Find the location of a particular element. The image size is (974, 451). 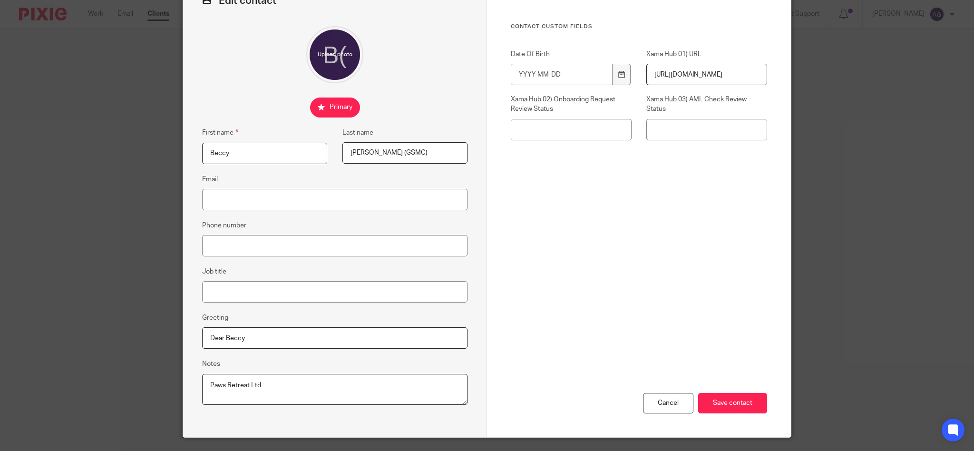

input: Save contact is located at coordinates (733, 403).